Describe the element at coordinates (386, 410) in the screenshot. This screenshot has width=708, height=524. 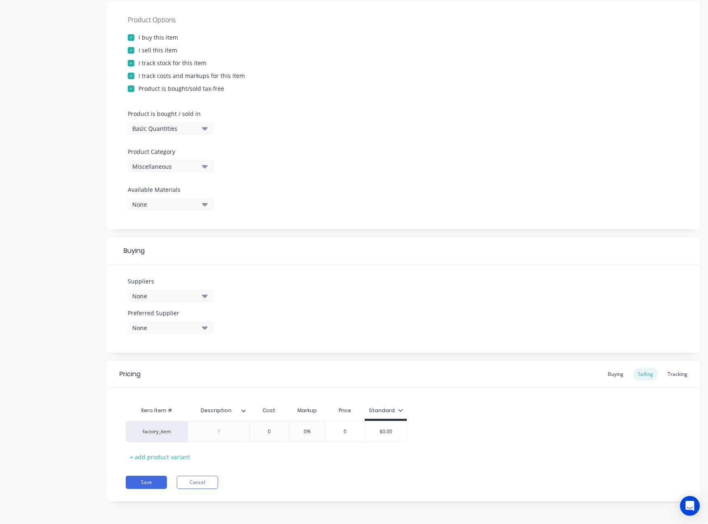
I see `div: Standard` at that location.